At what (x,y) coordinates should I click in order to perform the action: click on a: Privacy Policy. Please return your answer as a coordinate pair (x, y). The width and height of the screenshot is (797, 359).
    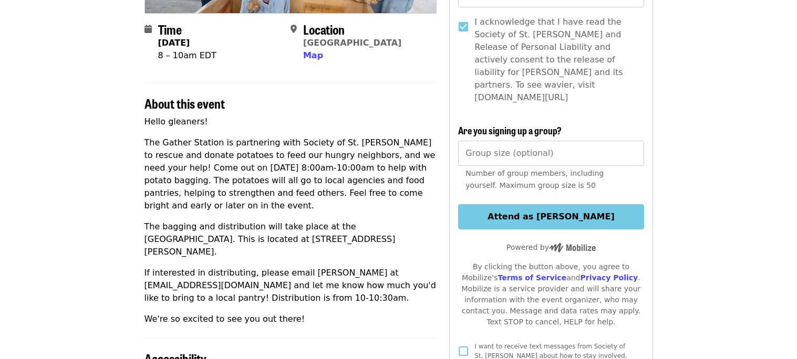
    Looking at the image, I should click on (609, 278).